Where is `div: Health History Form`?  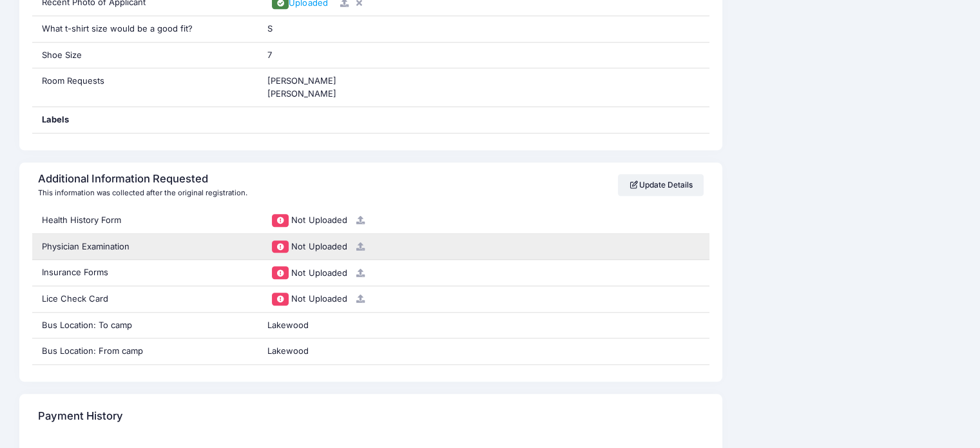
div: Health History Form is located at coordinates (145, 220).